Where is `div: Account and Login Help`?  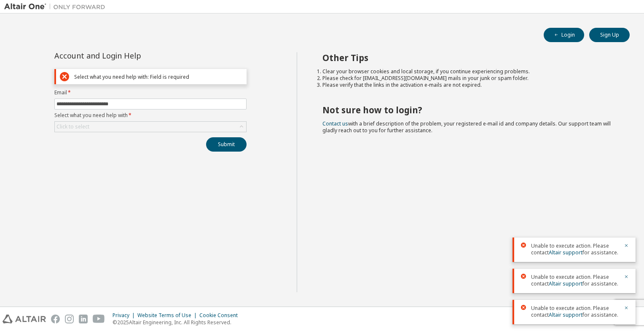
div: Account and Login Help is located at coordinates (131, 55).